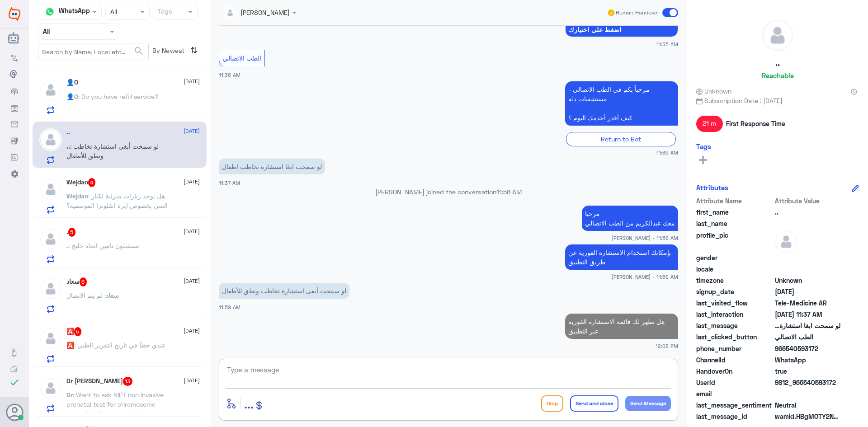 The image size is (868, 427). Describe the element at coordinates (808, 360) in the screenshot. I see `span: 2` at that location.